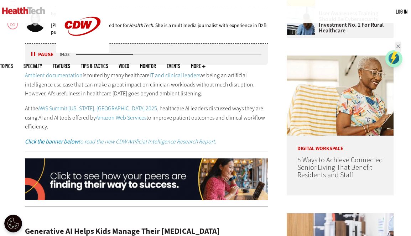 The image size is (411, 236). What do you see at coordinates (146, 84) in the screenshot?
I see `p: is touted by many healthcare as being an artificial intelligence use case that can make a great i...` at bounding box center [146, 84].